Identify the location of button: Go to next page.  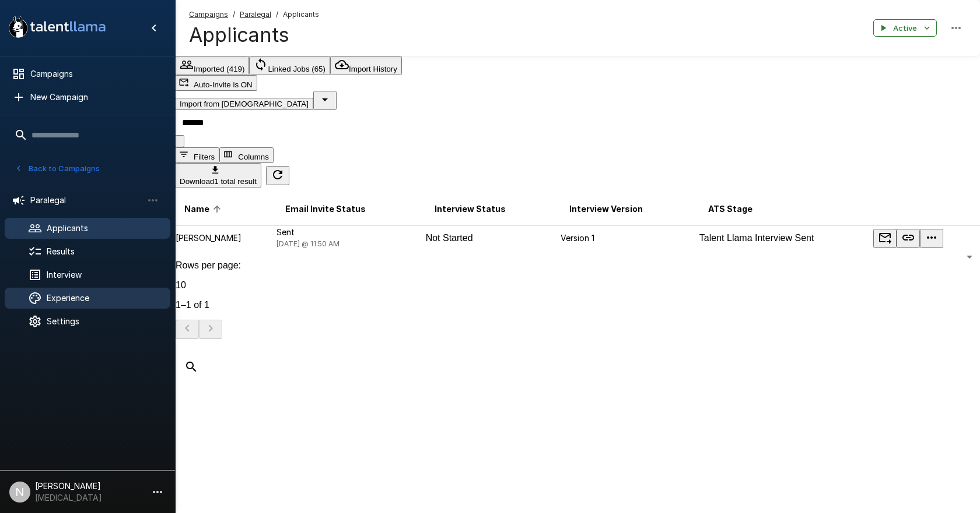
(210, 329).